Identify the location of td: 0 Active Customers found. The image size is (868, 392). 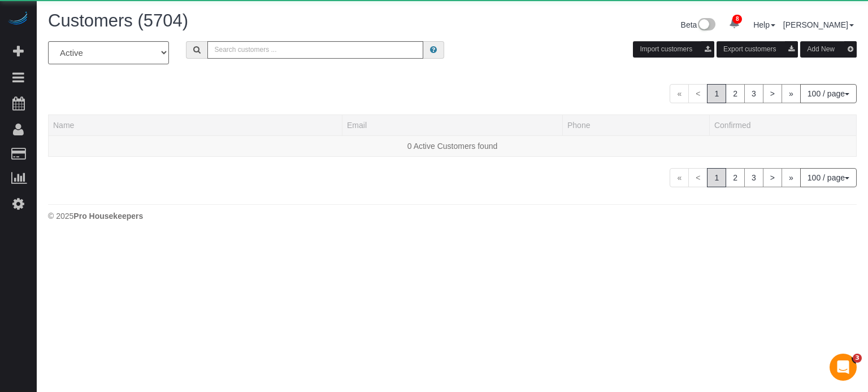
(453, 146).